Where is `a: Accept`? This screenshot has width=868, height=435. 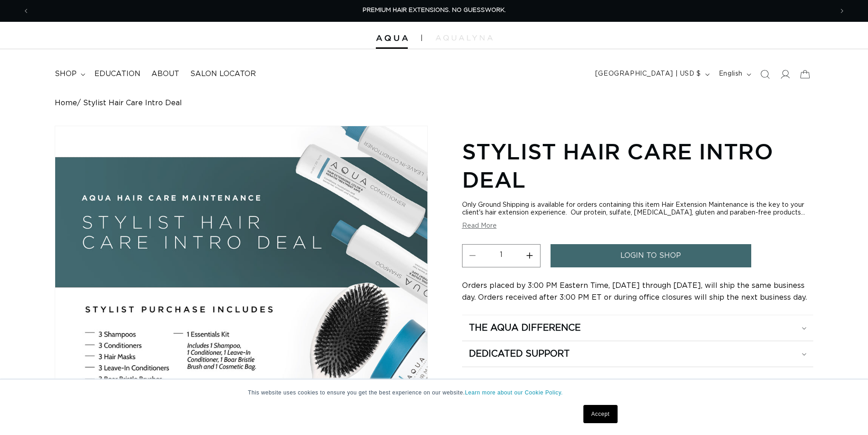
a: Accept is located at coordinates (600, 414).